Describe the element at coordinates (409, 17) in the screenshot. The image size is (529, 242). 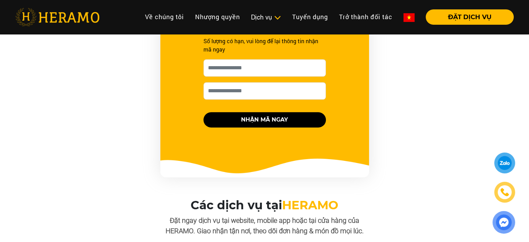
I see `img: vn-flag.png` at that location.